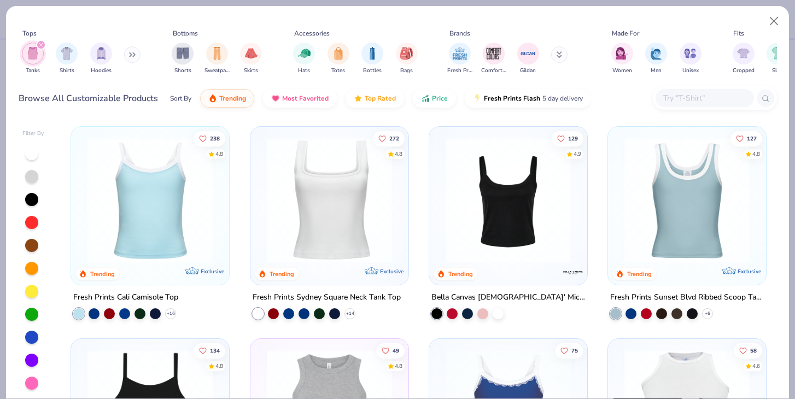  What do you see at coordinates (88, 98) in the screenshot?
I see `div: Browse All Customizable Products` at bounding box center [88, 98].